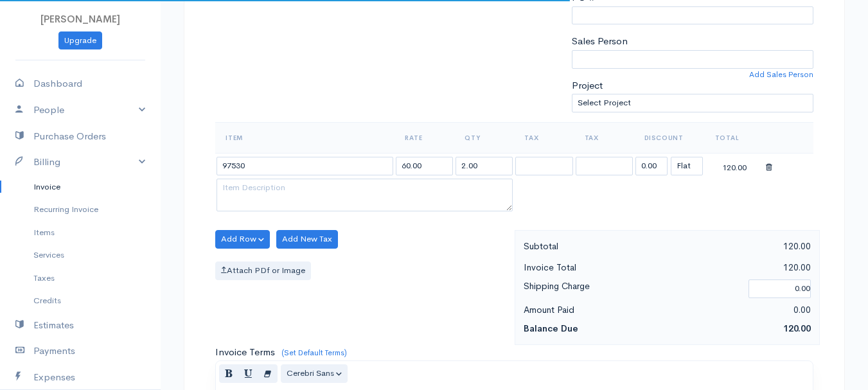 The width and height of the screenshot is (868, 390). I want to click on button: Bold (CTRL+B), so click(229, 373).